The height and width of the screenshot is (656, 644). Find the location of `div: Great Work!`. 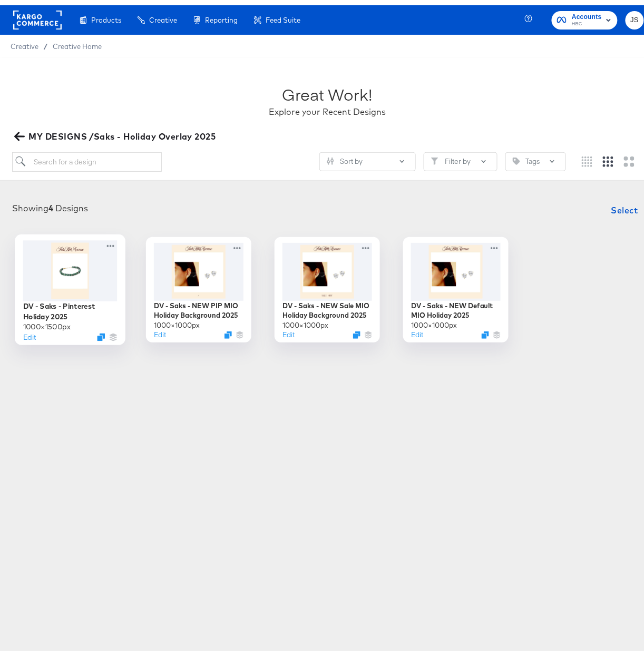

div: Great Work! is located at coordinates (327, 89).